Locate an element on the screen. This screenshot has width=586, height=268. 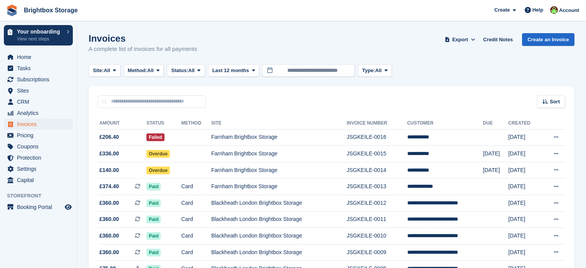
td: JSGKEILE-0011 is located at coordinates (376, 219).